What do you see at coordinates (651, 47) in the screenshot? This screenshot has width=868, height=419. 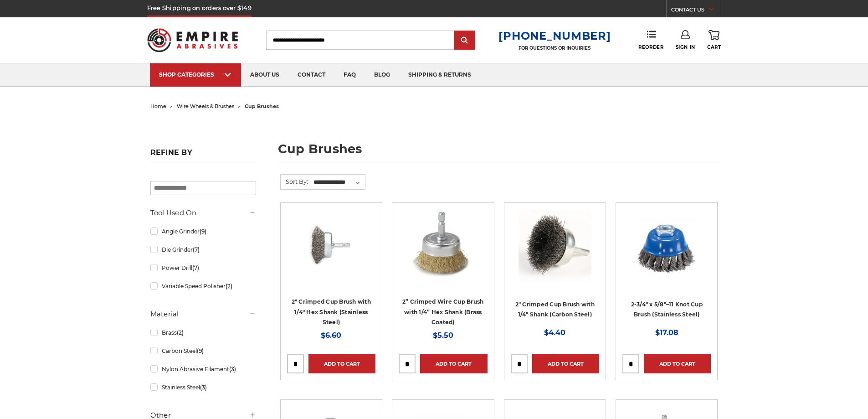 I see `span: Reorder` at bounding box center [651, 47].